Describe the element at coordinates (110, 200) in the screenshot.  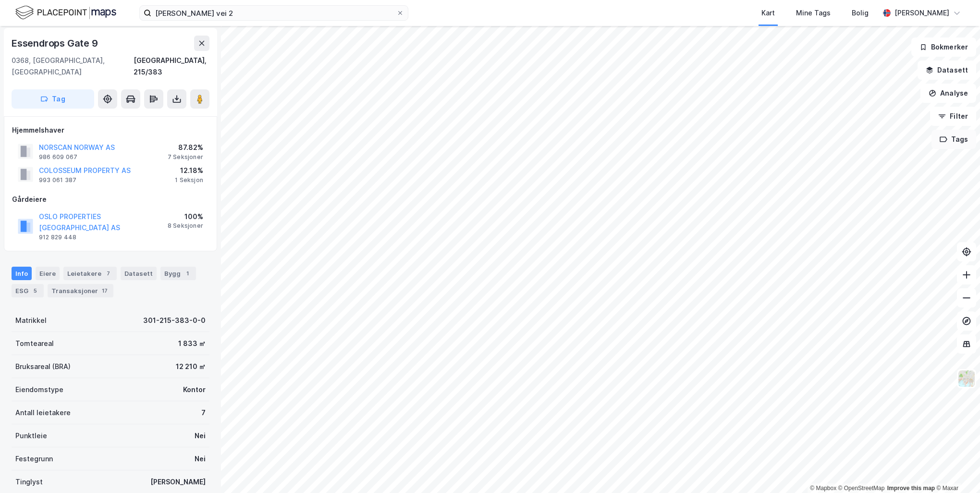
I see `div: Gårdeiere` at that location.